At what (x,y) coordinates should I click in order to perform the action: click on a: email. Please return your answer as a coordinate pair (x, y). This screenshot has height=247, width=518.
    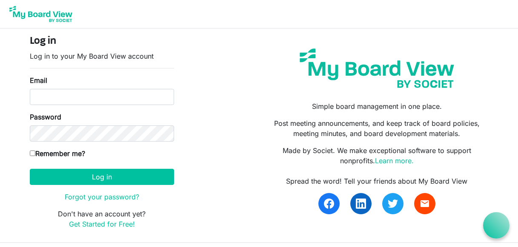
    Looking at the image, I should click on (425, 204).